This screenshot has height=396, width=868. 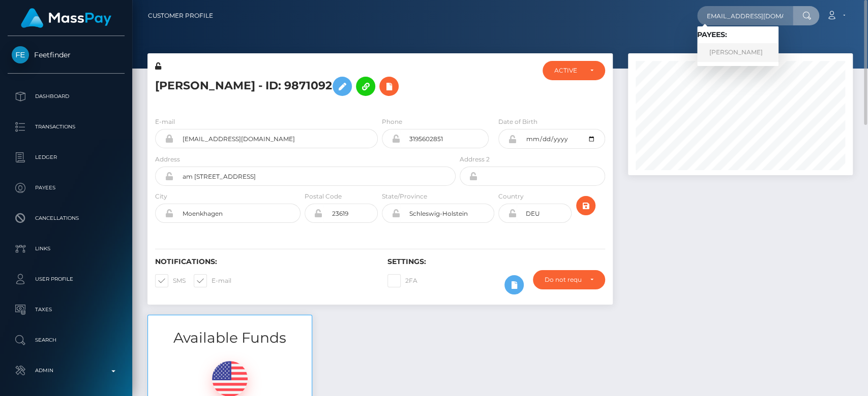 What do you see at coordinates (66, 127) in the screenshot?
I see `a: Transactions` at bounding box center [66, 127].